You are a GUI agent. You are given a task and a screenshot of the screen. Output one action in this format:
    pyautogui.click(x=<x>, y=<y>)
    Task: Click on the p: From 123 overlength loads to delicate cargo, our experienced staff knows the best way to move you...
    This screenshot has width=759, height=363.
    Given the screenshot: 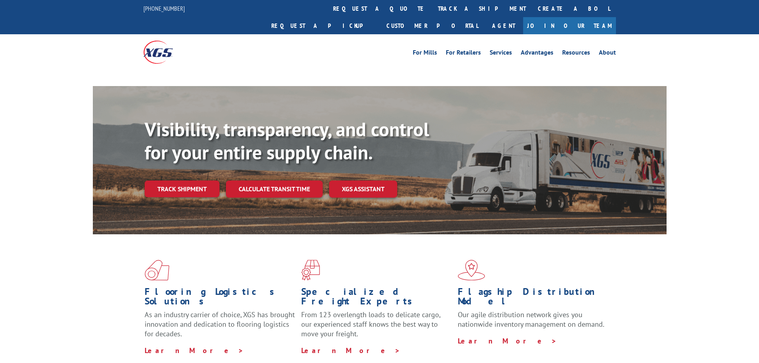 What is the action you would take?
    pyautogui.click(x=376, y=327)
    